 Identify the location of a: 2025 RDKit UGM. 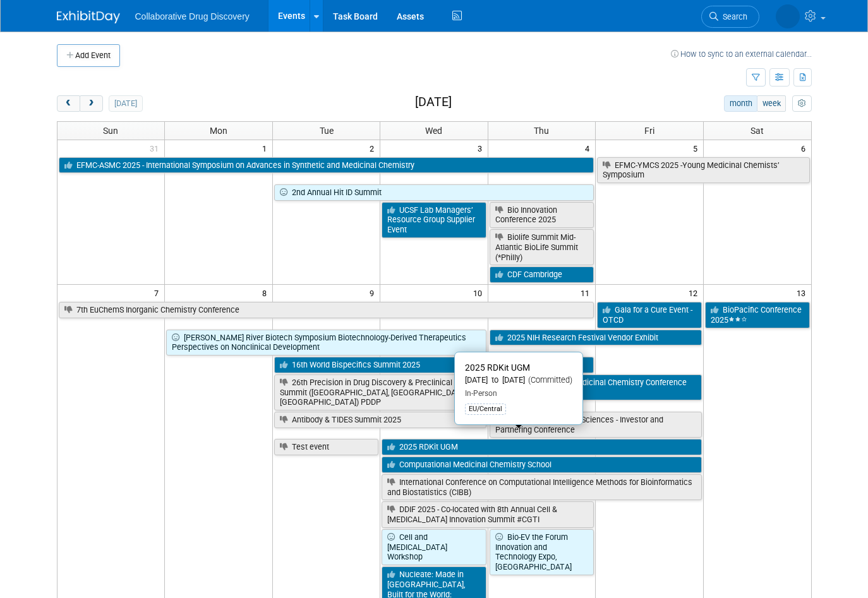
(541, 447).